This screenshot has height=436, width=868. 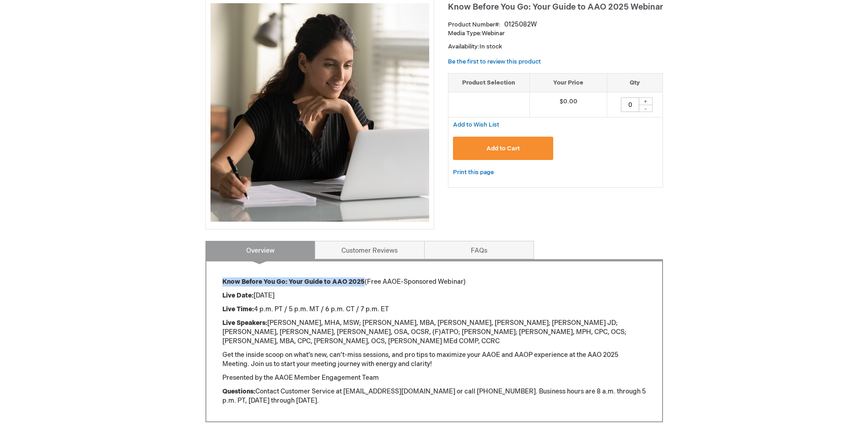 What do you see at coordinates (245, 323) in the screenshot?
I see `strong: Live Speakers:` at bounding box center [245, 323].